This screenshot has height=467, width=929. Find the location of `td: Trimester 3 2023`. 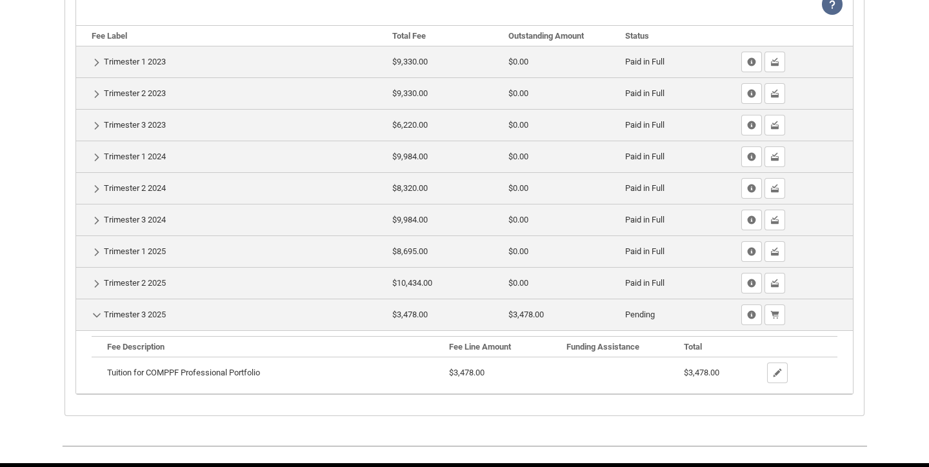

td: Trimester 3 2023 is located at coordinates (232, 125).